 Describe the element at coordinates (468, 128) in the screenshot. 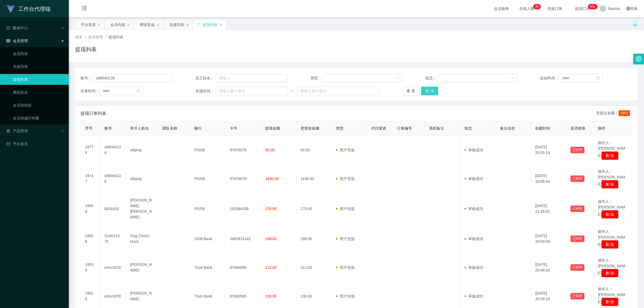

I see `span: 状态` at that location.